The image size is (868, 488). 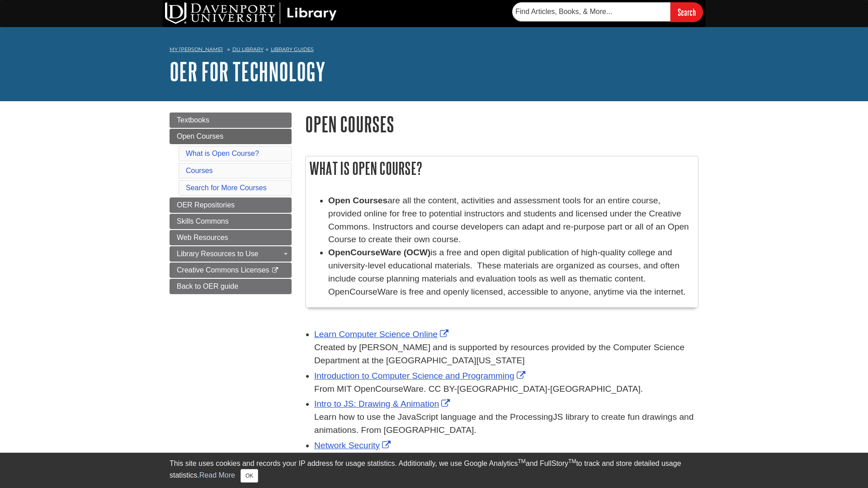 I want to click on span: Web Resources, so click(x=203, y=237).